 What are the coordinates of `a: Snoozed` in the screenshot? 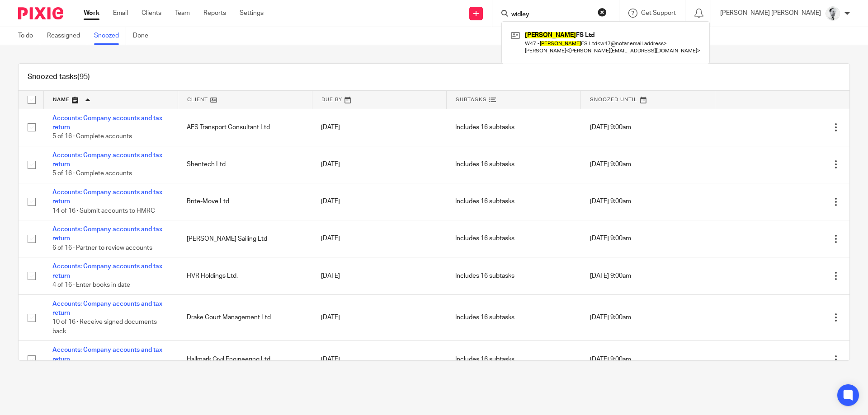 It's located at (110, 36).